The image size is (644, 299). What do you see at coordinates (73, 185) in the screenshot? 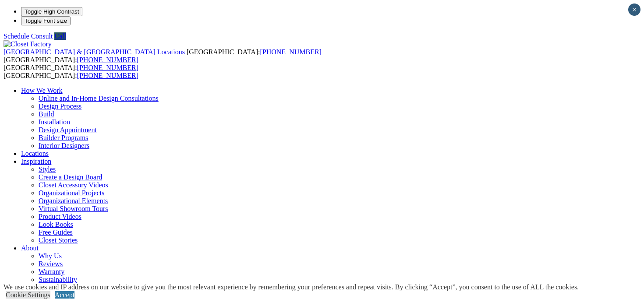
I see `a: Closet Accessory Videos` at bounding box center [73, 185].